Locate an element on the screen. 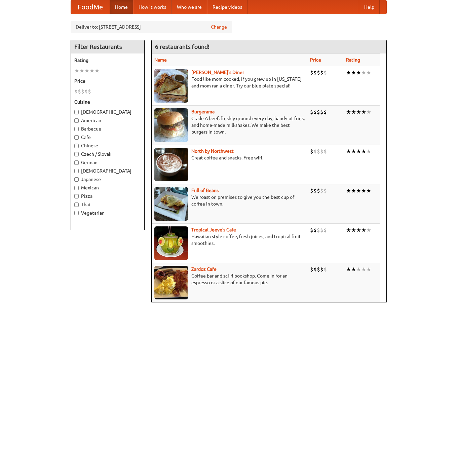  a: FoodMe is located at coordinates (90, 7).